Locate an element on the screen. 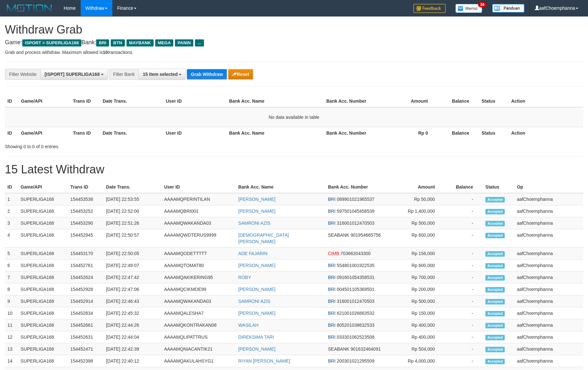  td: 4 is located at coordinates (11, 238).